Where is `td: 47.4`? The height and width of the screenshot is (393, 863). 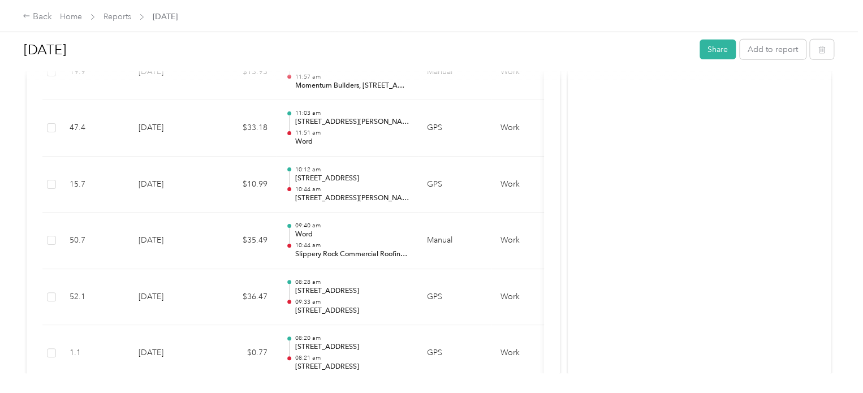 td: 47.4 is located at coordinates (95, 128).